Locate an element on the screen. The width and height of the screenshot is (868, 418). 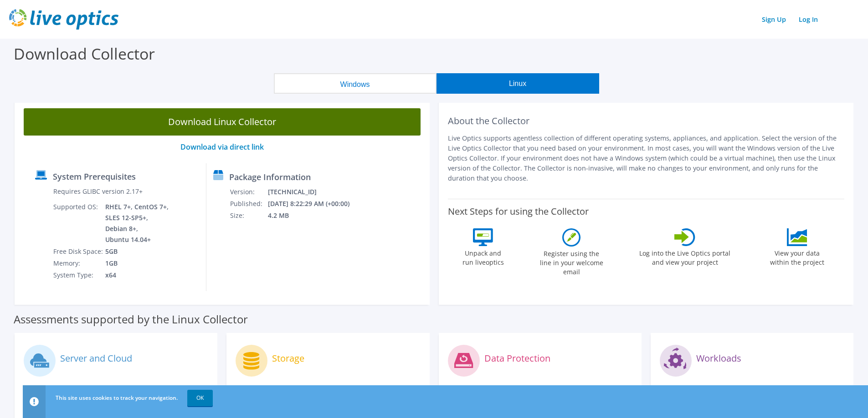
a: Sign Up is located at coordinates (773, 19).